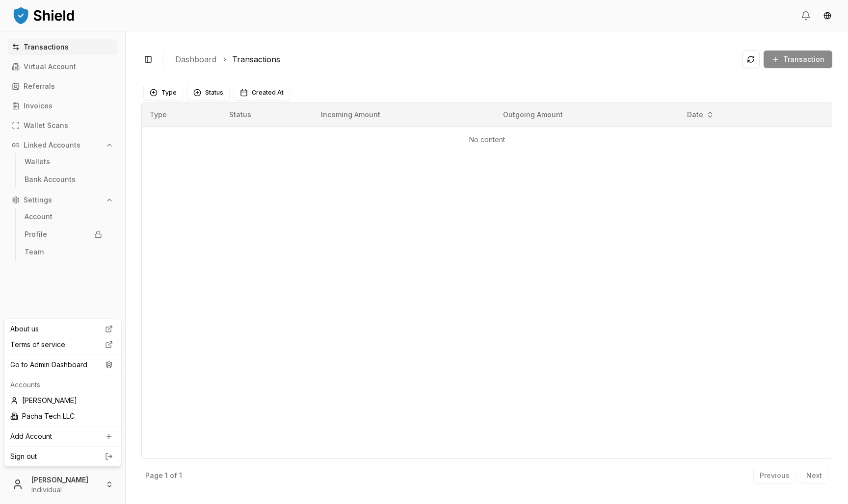 The width and height of the screenshot is (848, 504). I want to click on a: About us, so click(63, 329).